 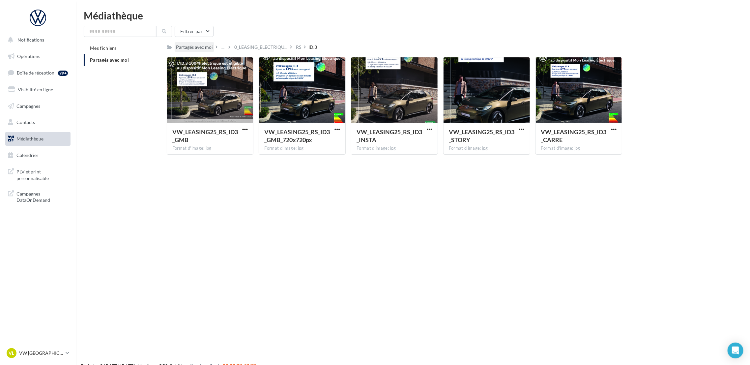 What do you see at coordinates (736, 350) in the screenshot?
I see `div: Open Intercom Messenger` at bounding box center [736, 350].